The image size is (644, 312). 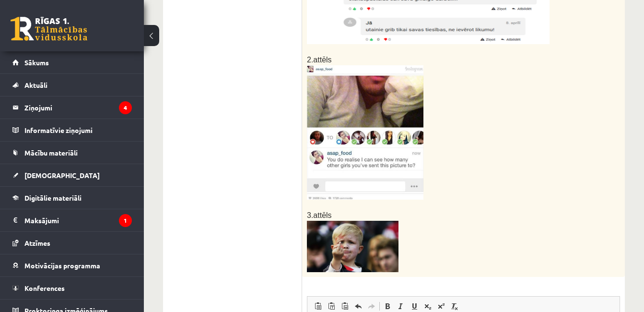 I want to click on legend: Maksājumi, so click(x=78, y=220).